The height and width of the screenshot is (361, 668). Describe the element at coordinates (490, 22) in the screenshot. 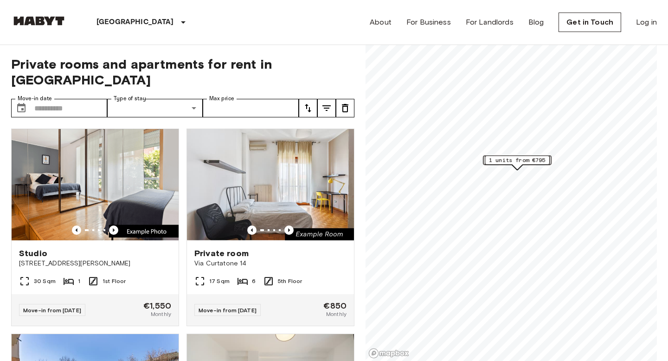

I see `a: For Landlords` at that location.